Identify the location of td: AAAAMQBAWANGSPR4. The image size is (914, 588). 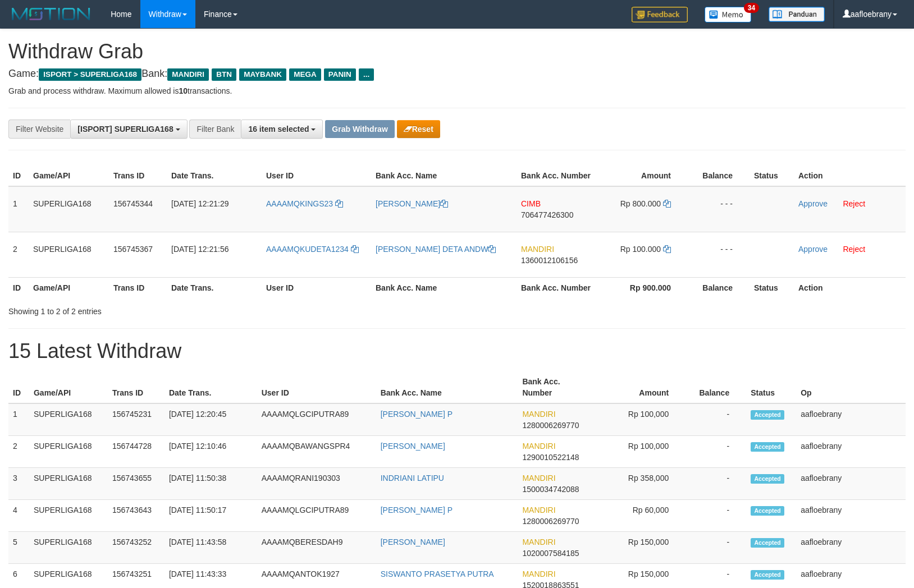
(316, 452).